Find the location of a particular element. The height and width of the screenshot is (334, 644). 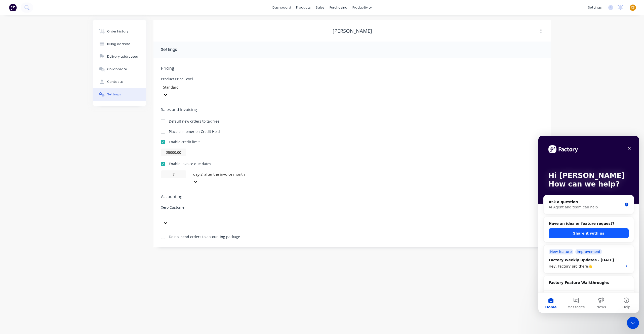

input: $0 is located at coordinates (174, 153).